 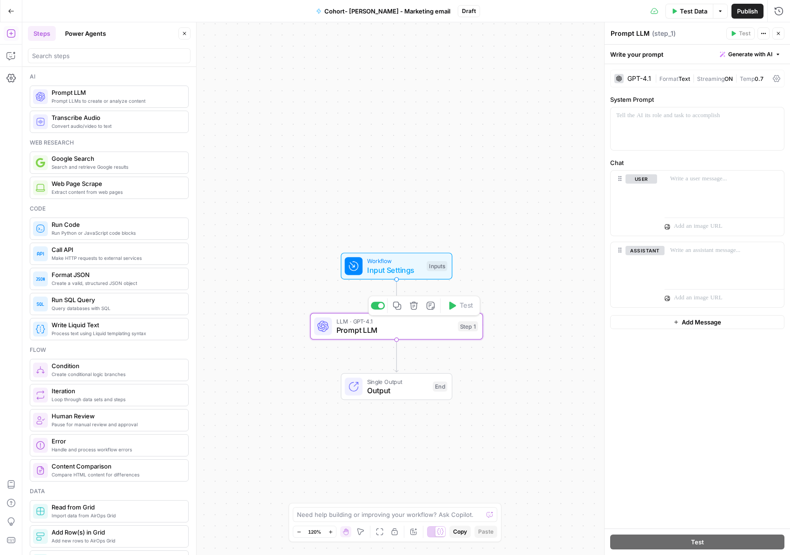 I want to click on span: ON, so click(x=729, y=79).